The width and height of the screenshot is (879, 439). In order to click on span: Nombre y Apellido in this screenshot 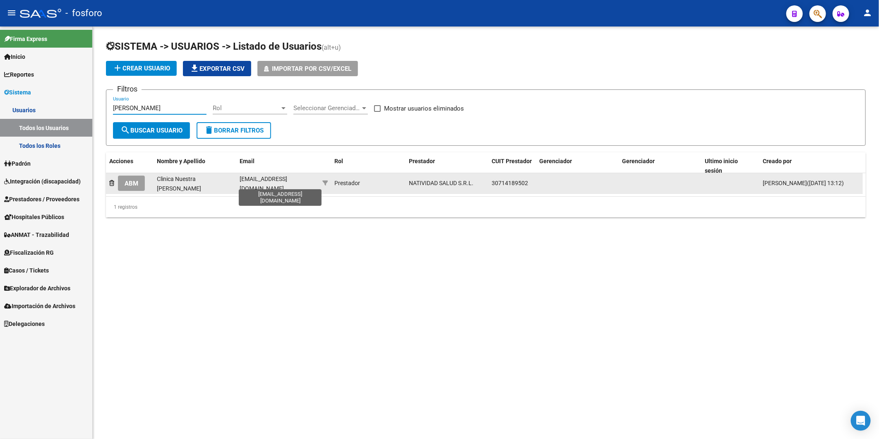, I will do `click(181, 161)`.